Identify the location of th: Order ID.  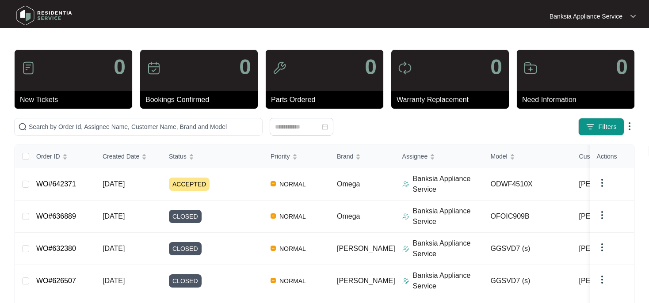
(62, 156).